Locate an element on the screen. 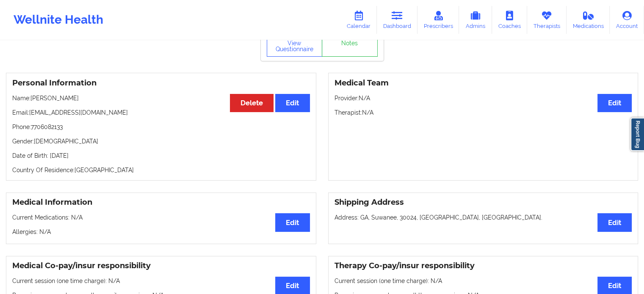 Image resolution: width=644 pixels, height=294 pixels. button: Delete is located at coordinates (251, 103).